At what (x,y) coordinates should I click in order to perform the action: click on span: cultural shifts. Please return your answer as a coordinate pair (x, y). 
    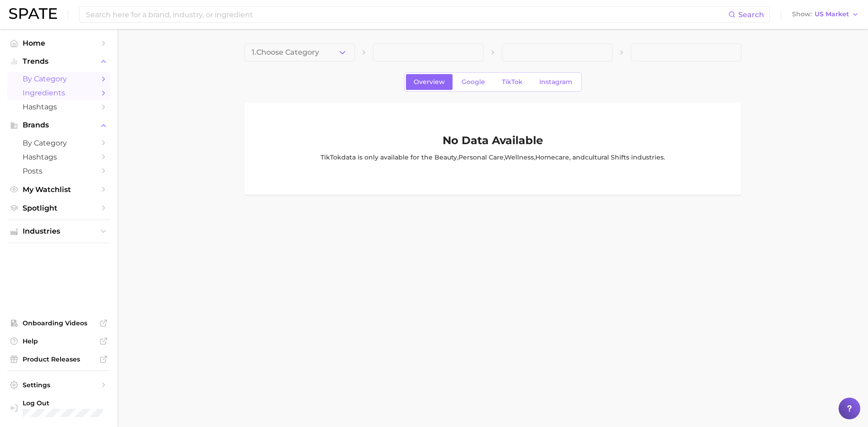
    Looking at the image, I should click on (608, 157).